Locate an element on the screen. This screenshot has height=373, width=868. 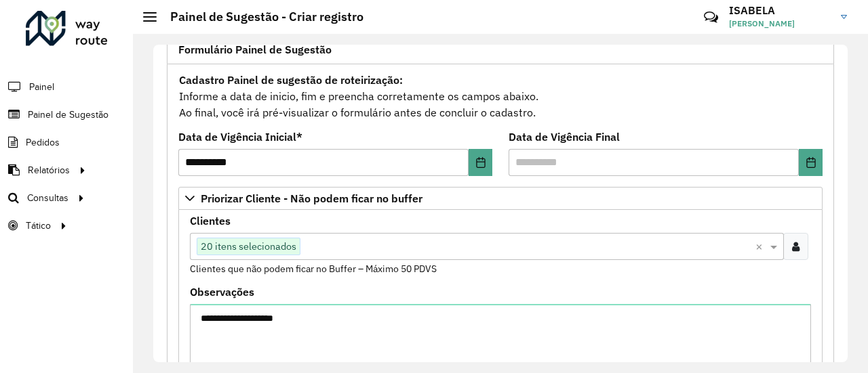
strong: Cadastro Painel de sugestão de roteirização: is located at coordinates (291, 80).